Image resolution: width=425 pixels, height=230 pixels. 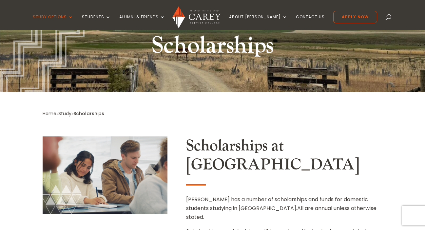 What do you see at coordinates (355, 17) in the screenshot?
I see `a: Apply Now` at bounding box center [355, 17].